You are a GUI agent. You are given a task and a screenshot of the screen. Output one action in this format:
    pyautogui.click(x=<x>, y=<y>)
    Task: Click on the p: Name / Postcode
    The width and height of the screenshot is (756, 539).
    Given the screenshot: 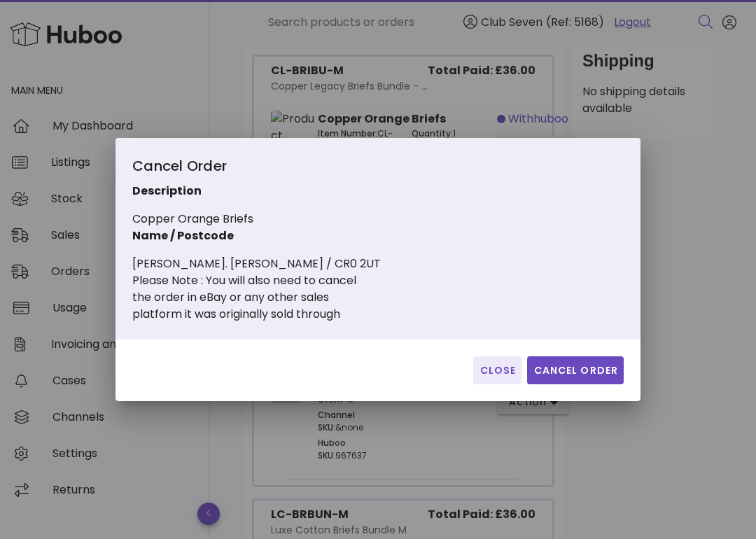 What is the action you would take?
    pyautogui.click(x=289, y=236)
    